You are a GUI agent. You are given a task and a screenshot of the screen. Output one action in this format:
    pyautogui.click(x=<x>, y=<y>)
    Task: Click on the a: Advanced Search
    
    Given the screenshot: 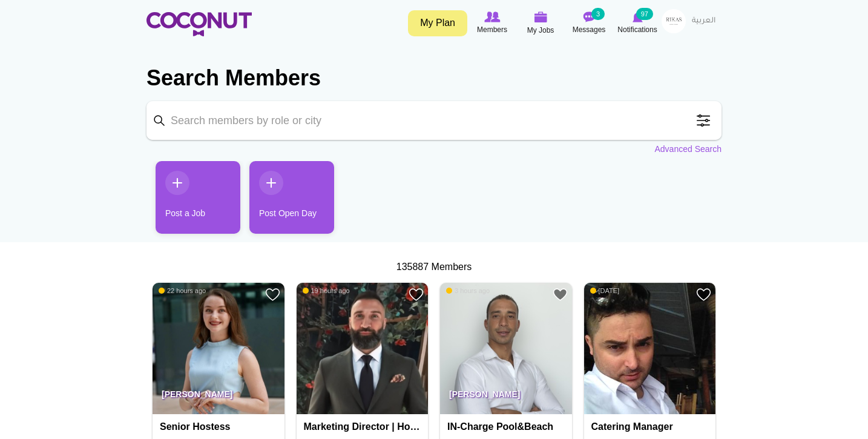 What is the action you would take?
    pyautogui.click(x=688, y=149)
    